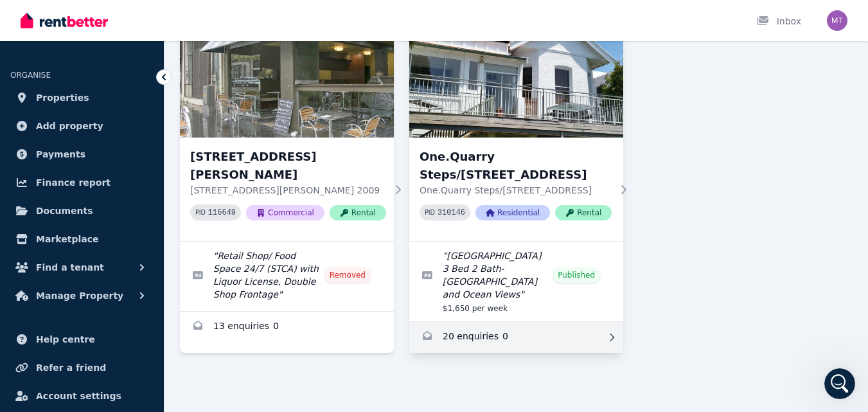 This screenshot has width=868, height=412. Describe the element at coordinates (82, 239) in the screenshot. I see `a: Marketplace` at that location.